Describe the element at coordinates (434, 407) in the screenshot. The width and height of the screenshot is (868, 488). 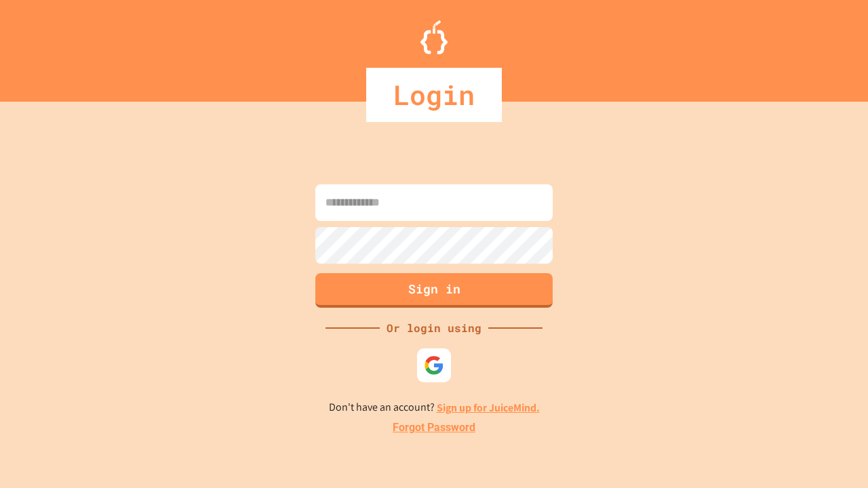
I see `p: Don't have an account?` at that location.